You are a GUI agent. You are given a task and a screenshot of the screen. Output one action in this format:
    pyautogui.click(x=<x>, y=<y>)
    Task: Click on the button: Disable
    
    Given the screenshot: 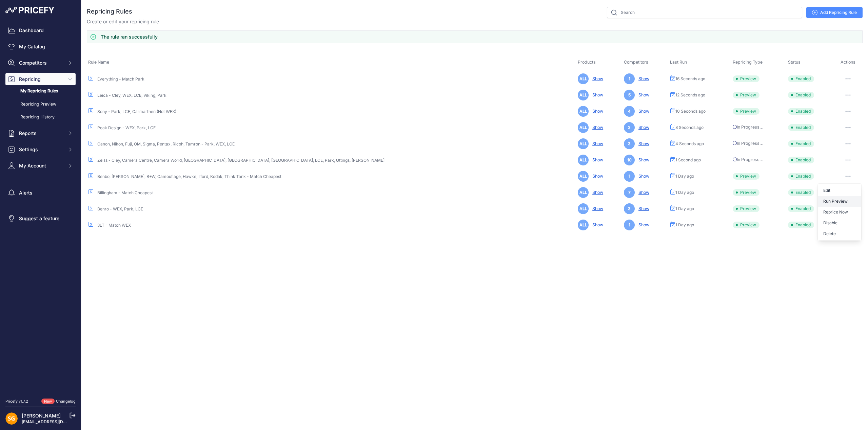 What is the action you would take?
    pyautogui.click(x=839, y=223)
    